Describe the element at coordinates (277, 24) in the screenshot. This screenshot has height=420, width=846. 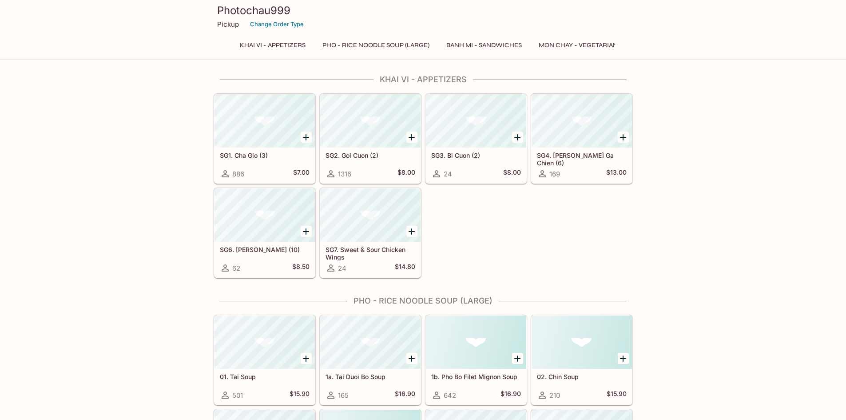
I see `button: Change Order Type` at that location.